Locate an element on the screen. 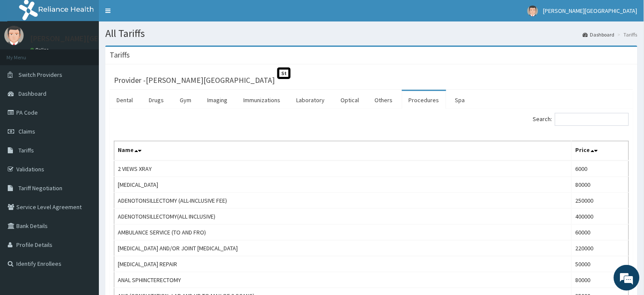 The image size is (644, 295). h1: All Tariffs is located at coordinates (371, 34).